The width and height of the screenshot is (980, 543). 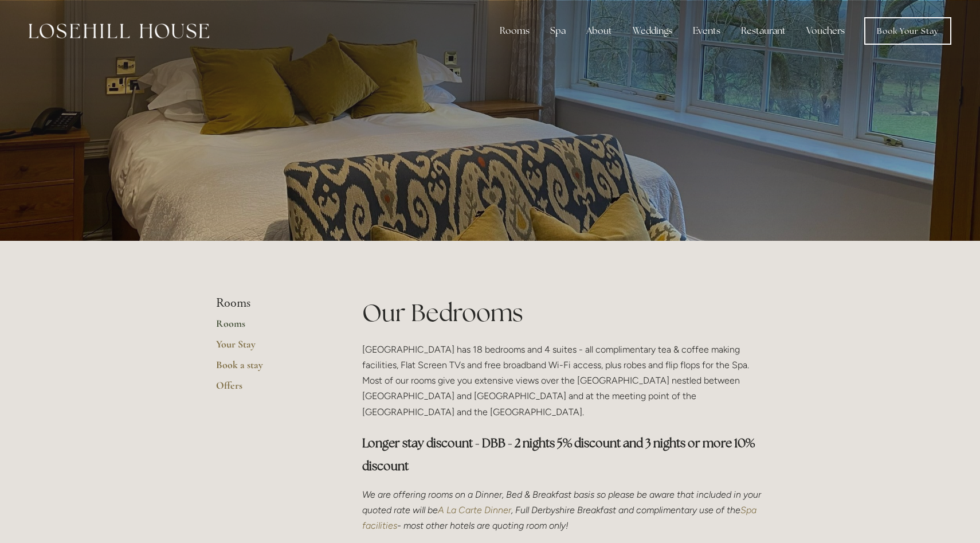 What do you see at coordinates (825, 31) in the screenshot?
I see `a: Vouchers` at bounding box center [825, 31].